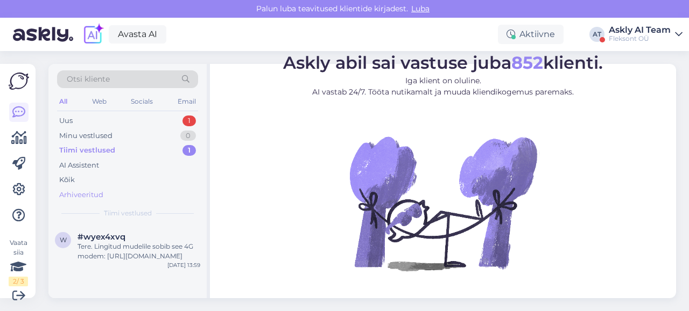  Describe the element at coordinates (93, 34) in the screenshot. I see `img: explore-ai` at that location.